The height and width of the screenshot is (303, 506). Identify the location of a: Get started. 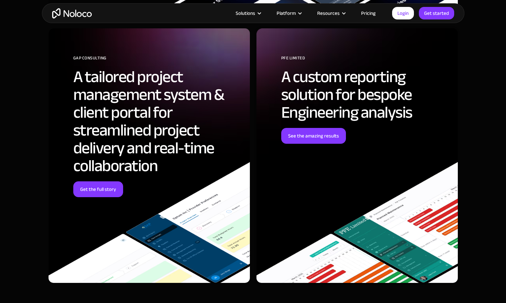
(436, 13).